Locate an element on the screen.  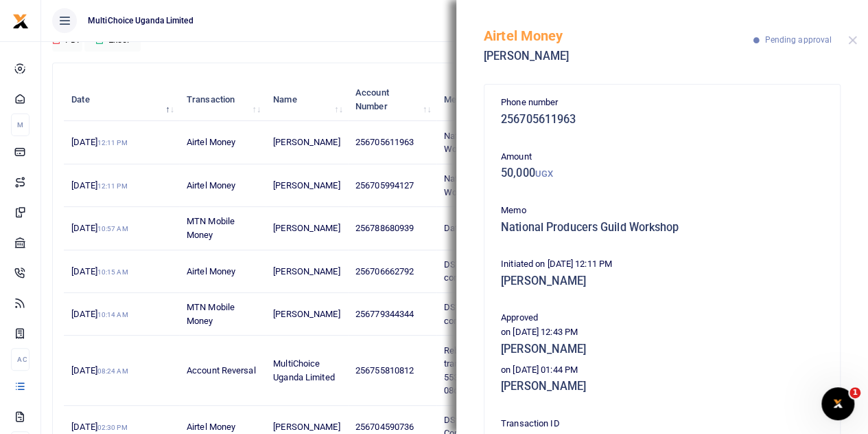
h5: 50,000 is located at coordinates (663, 173).